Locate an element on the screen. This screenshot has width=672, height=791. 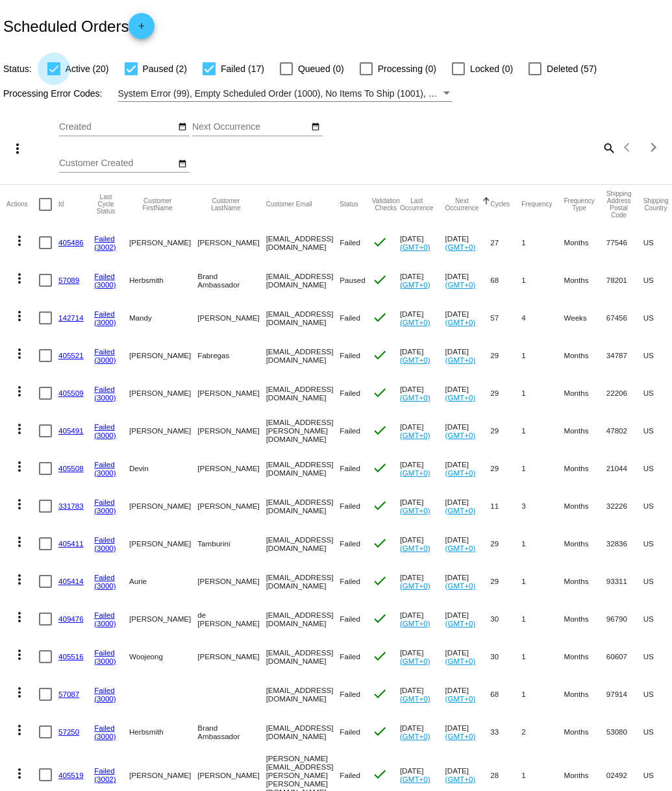
a: 57250 is located at coordinates (69, 731).